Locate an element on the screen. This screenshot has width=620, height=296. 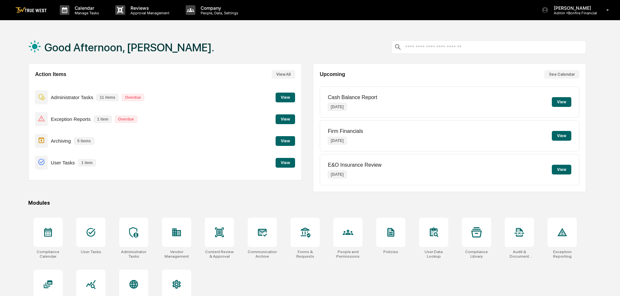
p: Firm Financials is located at coordinates (345, 131).